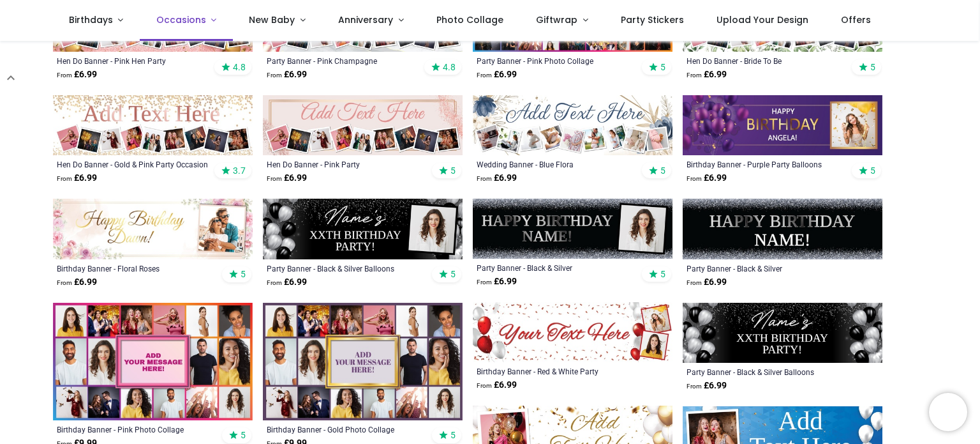  I want to click on div: Hen Do Banner - Pink Hen Party, so click(133, 60).